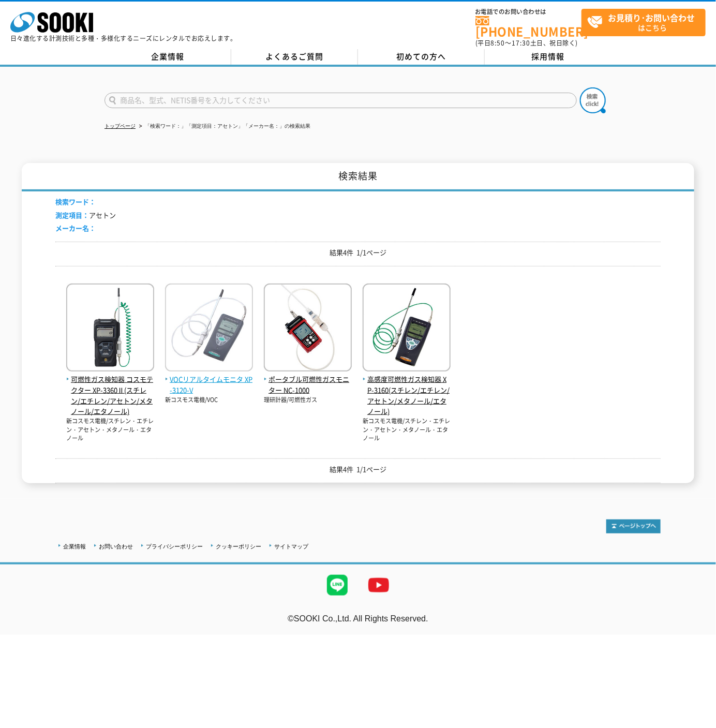  What do you see at coordinates (521, 43) in the screenshot?
I see `span: 17:30` at bounding box center [521, 43].